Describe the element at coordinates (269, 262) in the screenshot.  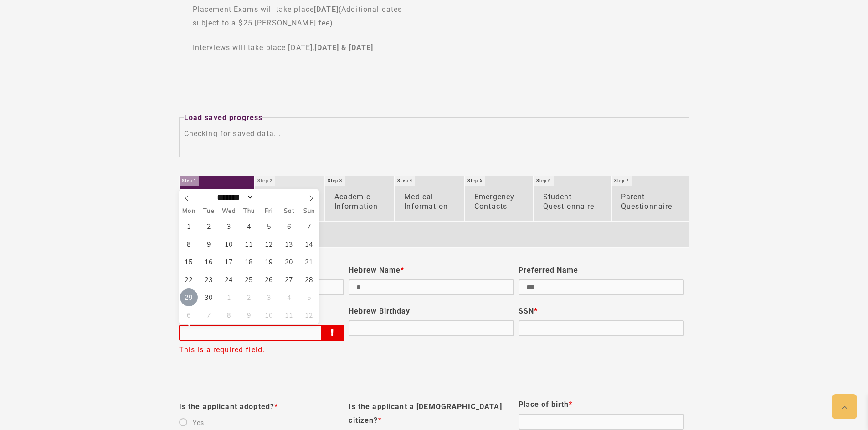
I see `span: 09/19/2025` at that location.